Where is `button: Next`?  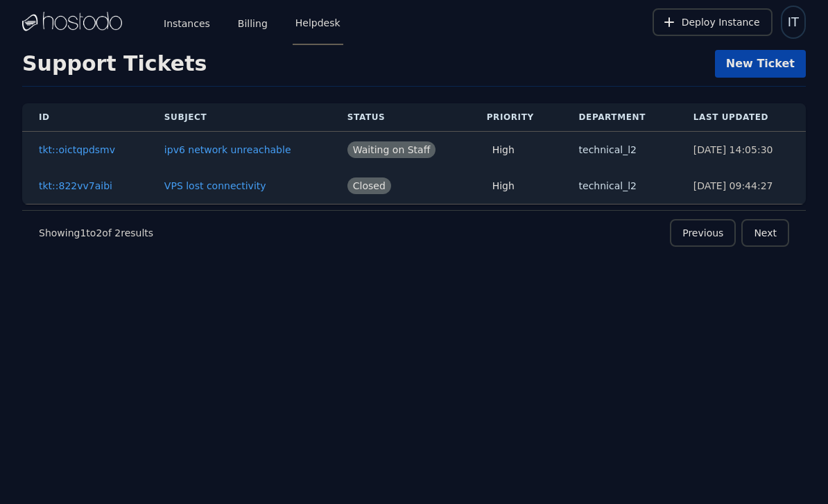 button: Next is located at coordinates (765, 233).